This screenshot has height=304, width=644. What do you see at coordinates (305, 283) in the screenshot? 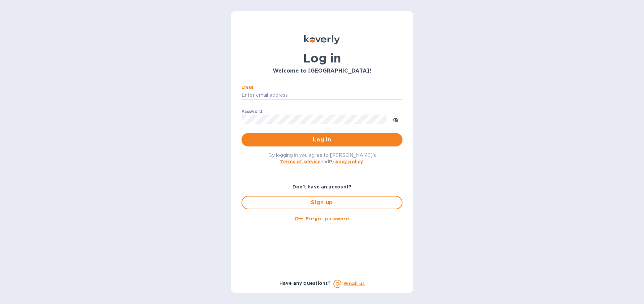
I see `b: Have any questions?` at bounding box center [305, 283].